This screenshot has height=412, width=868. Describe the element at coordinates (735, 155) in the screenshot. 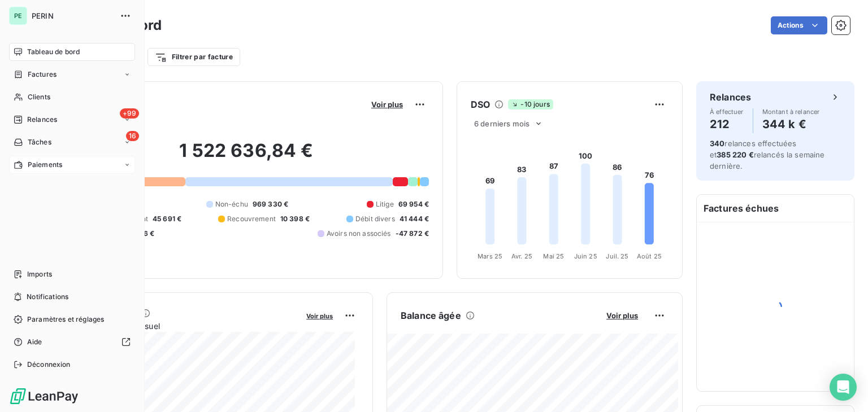

I see `span: 385 220 €` at that location.